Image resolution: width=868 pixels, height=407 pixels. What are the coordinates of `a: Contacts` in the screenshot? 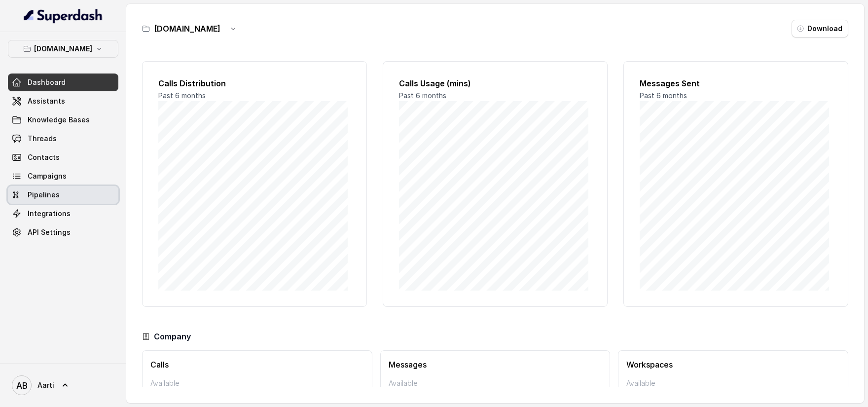 It's located at (63, 157).